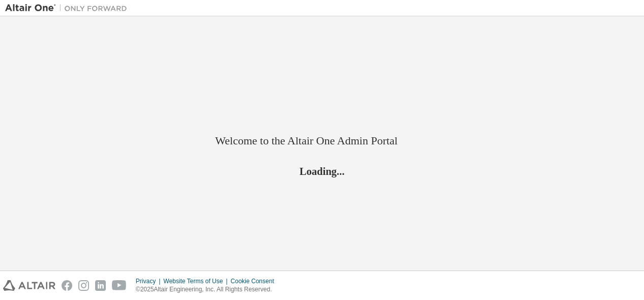 The image size is (644, 300). Describe the element at coordinates (100, 285) in the screenshot. I see `img: linkedin.svg` at that location.